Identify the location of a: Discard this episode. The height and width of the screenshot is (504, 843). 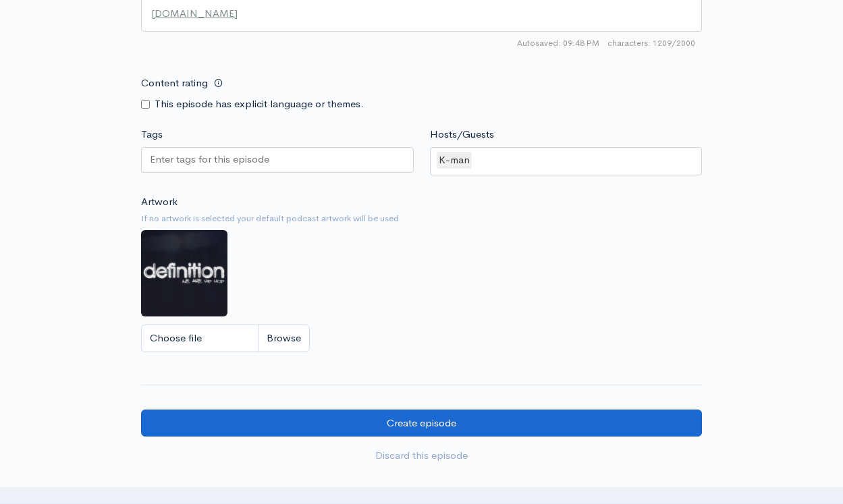
(421, 455).